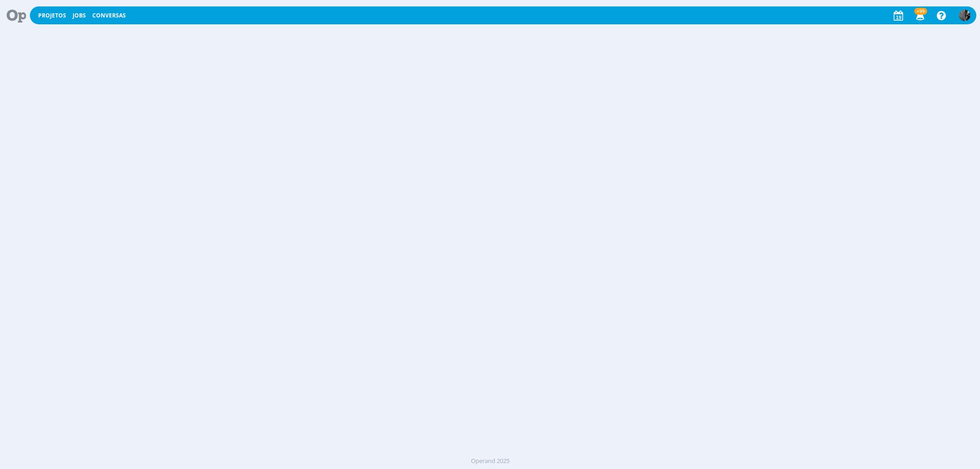 The image size is (980, 469). I want to click on span: +99, so click(921, 11).